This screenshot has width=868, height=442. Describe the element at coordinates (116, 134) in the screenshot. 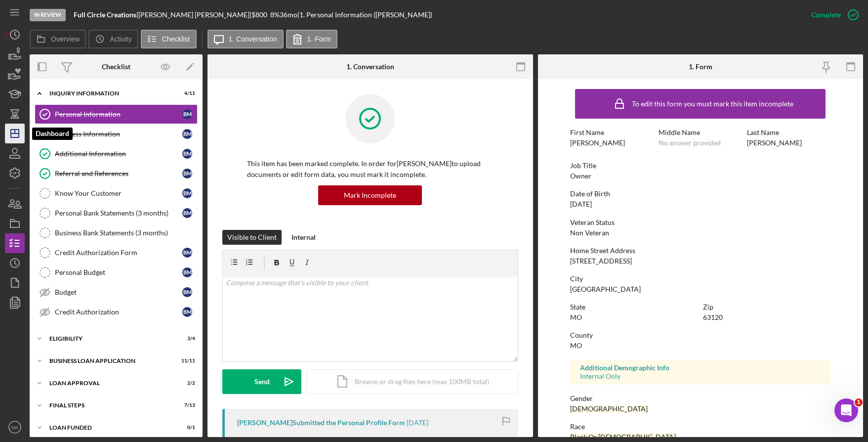

I see `a: Business InformationBM` at that location.